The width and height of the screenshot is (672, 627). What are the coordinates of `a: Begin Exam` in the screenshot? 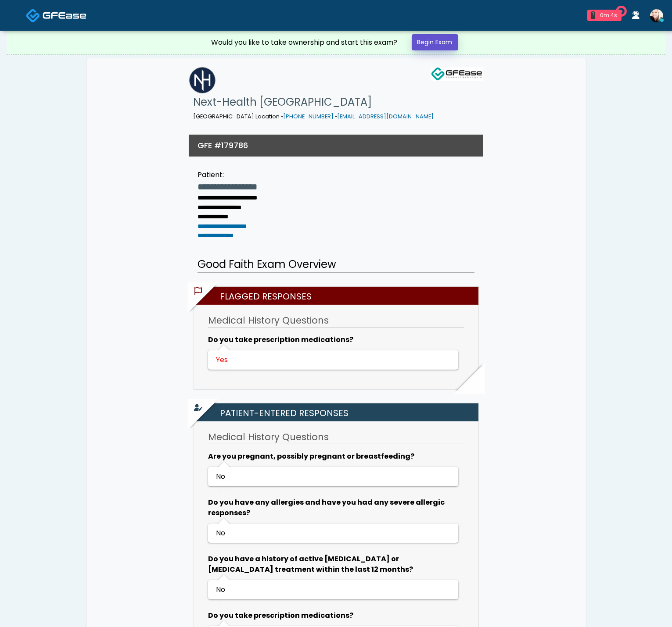 It's located at (435, 42).